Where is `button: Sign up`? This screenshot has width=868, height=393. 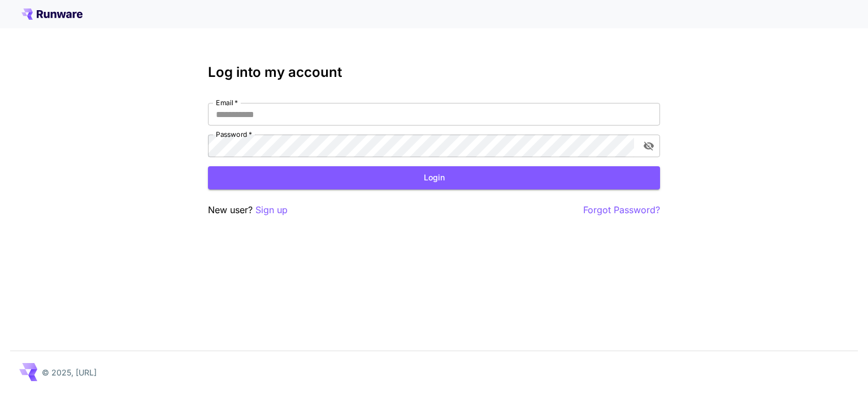
button: Sign up is located at coordinates (271, 210).